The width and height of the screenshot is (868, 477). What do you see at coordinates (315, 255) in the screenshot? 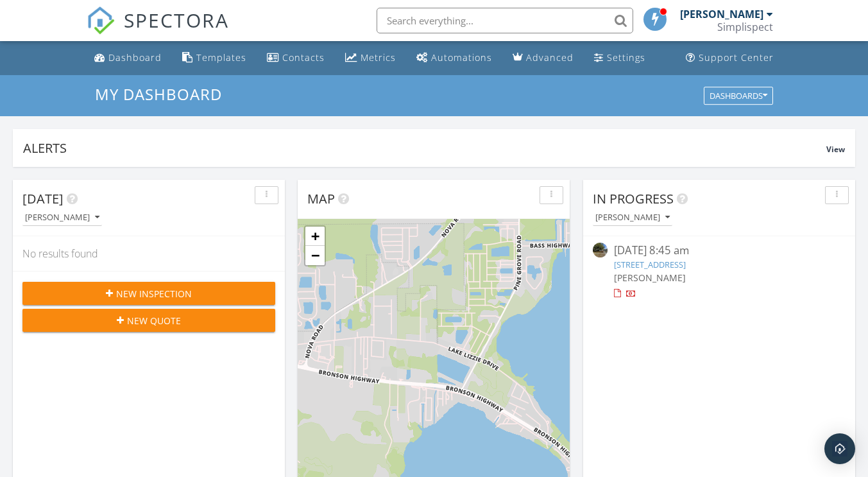
I see `a: Zoom out` at bounding box center [315, 255].